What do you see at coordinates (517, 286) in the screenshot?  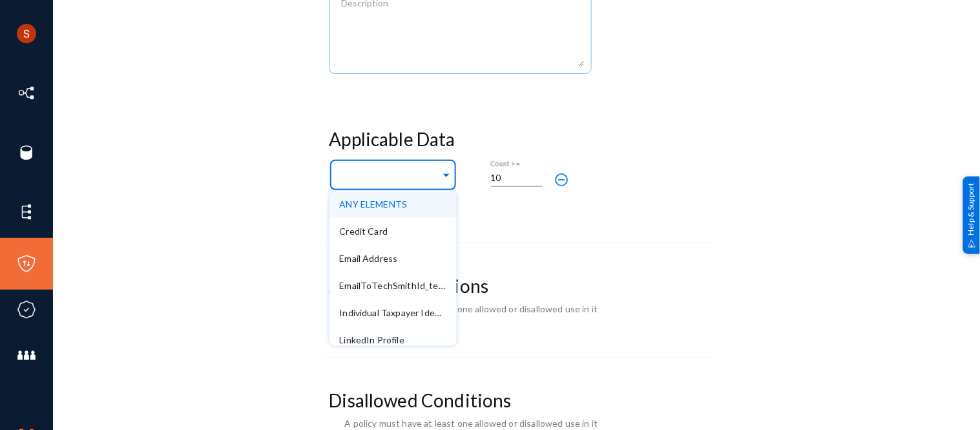 I see `h3: Allowed Conditions` at bounding box center [517, 286].